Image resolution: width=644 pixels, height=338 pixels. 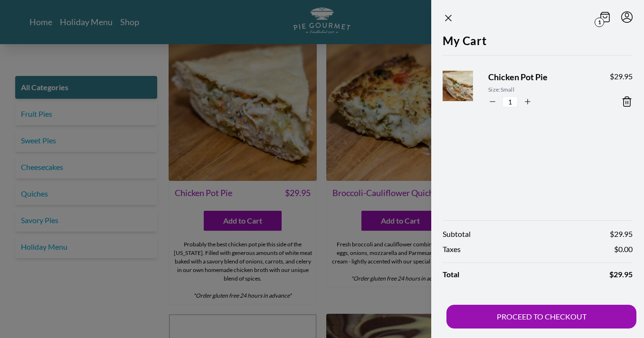 What do you see at coordinates (599, 22) in the screenshot?
I see `span: 1` at bounding box center [599, 22].